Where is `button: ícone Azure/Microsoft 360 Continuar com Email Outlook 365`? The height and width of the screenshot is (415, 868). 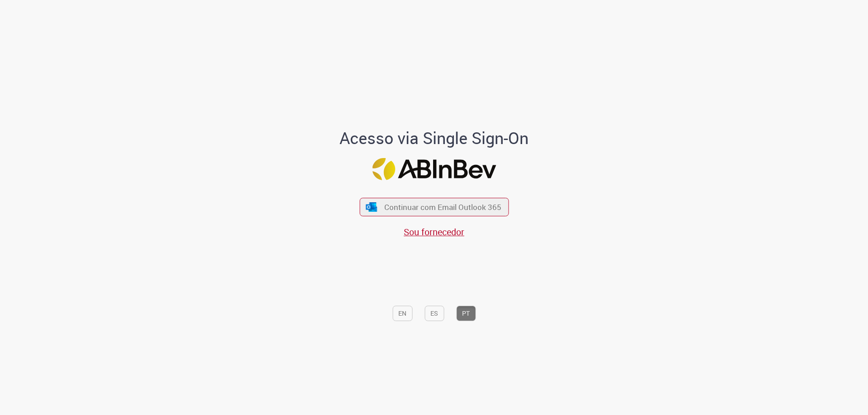
button: ícone Azure/Microsoft 360 Continuar com Email Outlook 365 is located at coordinates (434, 207).